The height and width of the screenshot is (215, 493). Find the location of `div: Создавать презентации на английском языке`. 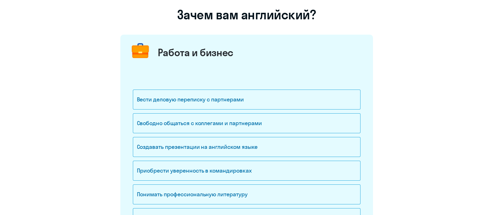

div: Создавать презентации на английском языке is located at coordinates (247, 147).